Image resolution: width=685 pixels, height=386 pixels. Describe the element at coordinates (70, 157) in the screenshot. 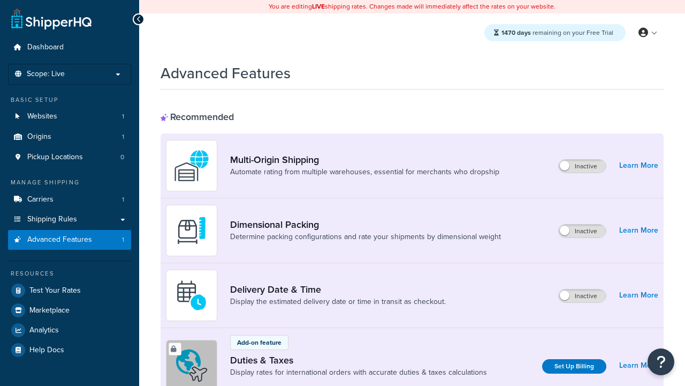

I see `a: Pickup Locations0` at that location.